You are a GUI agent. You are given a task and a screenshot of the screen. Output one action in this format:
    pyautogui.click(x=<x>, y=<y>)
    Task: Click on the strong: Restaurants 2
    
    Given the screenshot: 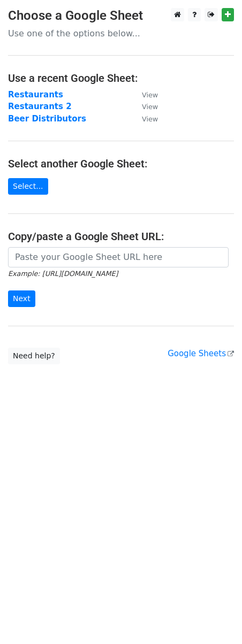 What is the action you would take?
    pyautogui.click(x=39, y=107)
    